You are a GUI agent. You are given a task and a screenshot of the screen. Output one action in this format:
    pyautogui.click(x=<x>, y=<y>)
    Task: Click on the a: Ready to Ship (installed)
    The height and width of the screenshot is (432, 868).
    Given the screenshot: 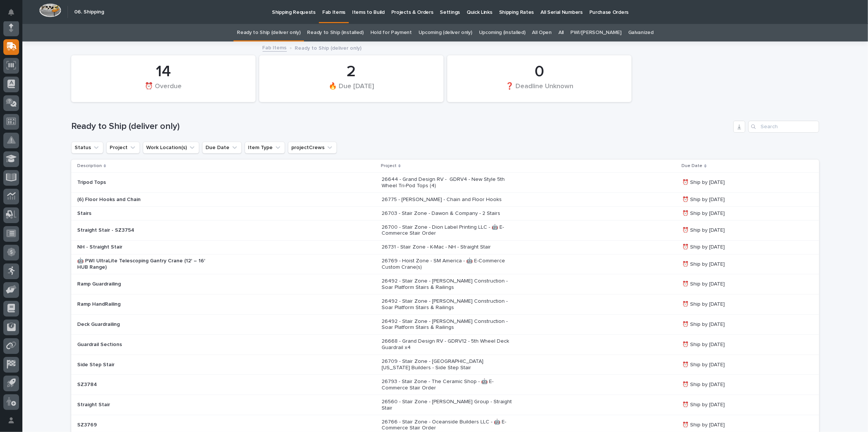 What is the action you would take?
    pyautogui.click(x=335, y=33)
    